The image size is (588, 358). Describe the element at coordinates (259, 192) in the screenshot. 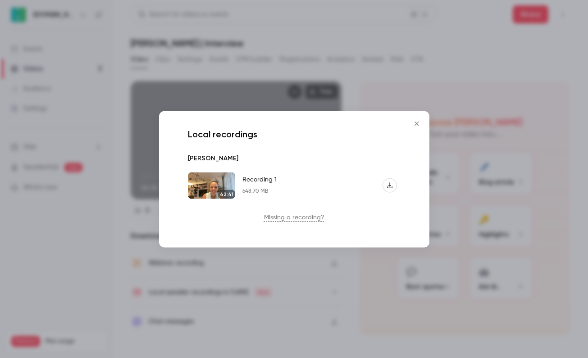

I see `div: 648.70 MB` at that location.